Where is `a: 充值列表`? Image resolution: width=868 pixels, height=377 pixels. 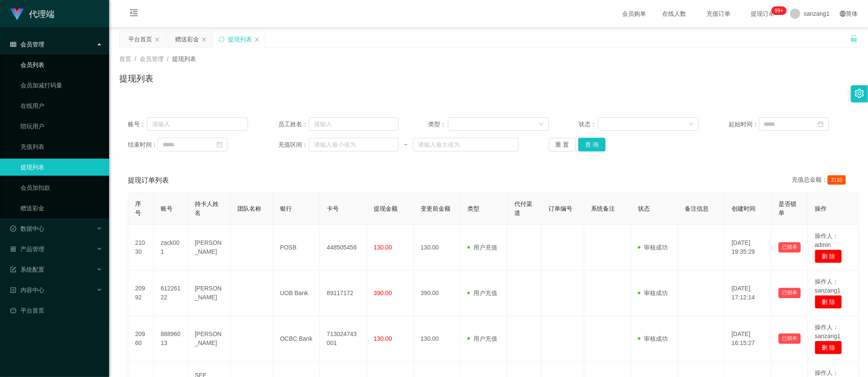 a: 充值列表 is located at coordinates (61, 147).